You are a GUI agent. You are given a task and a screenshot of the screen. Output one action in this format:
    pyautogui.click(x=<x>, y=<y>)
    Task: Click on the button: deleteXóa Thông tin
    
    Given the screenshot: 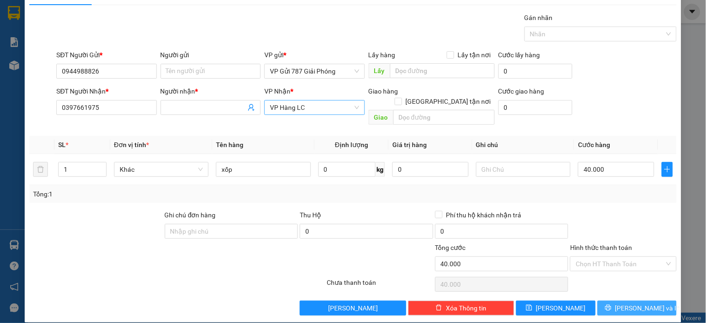 What is the action you would take?
    pyautogui.click(x=461, y=308)
    